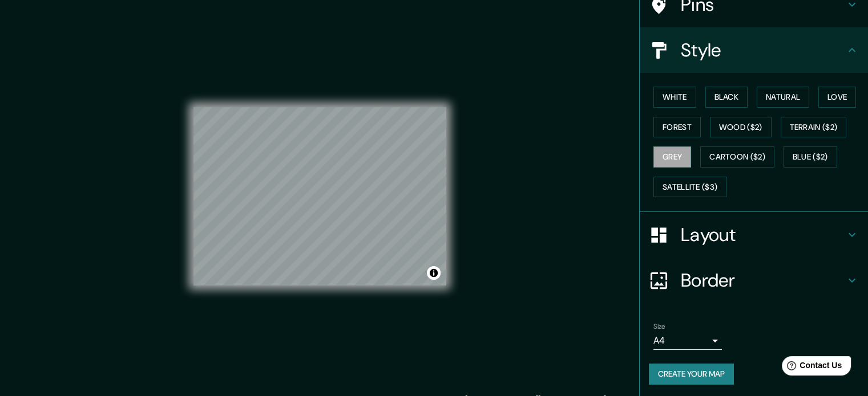  I want to click on div: Layout, so click(754, 235).